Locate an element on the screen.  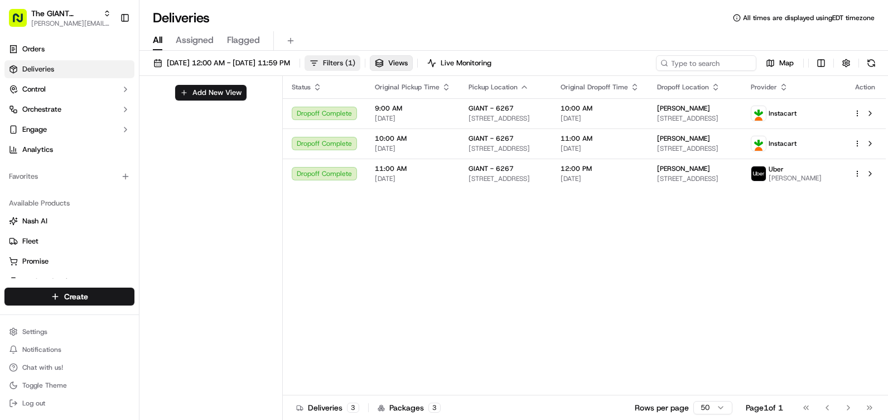
div: Favorites is located at coordinates (69, 176).